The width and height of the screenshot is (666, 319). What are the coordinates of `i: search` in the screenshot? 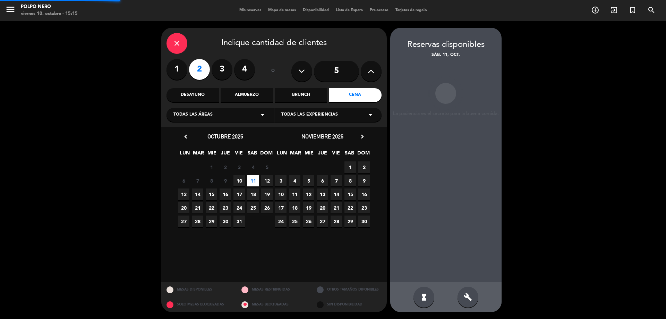 It's located at (651, 10).